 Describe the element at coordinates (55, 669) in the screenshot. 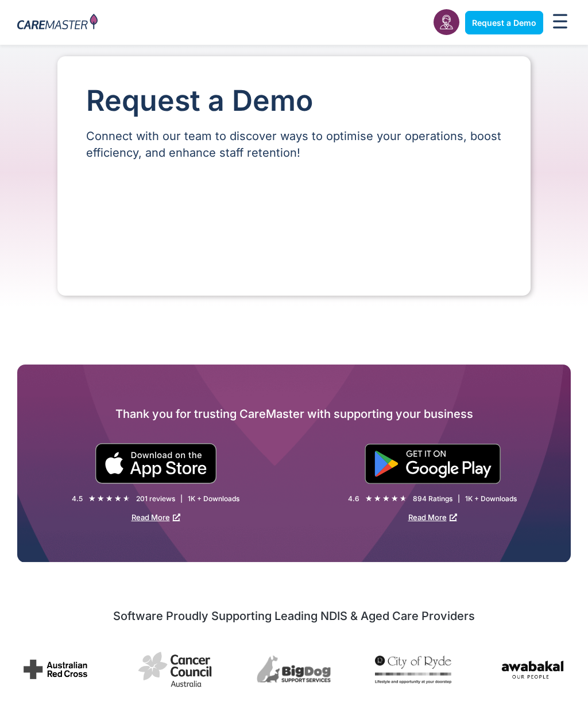

I see `img: Australian Red Cross uses CareMaster CRM software to manage their service and community support f...` at that location.